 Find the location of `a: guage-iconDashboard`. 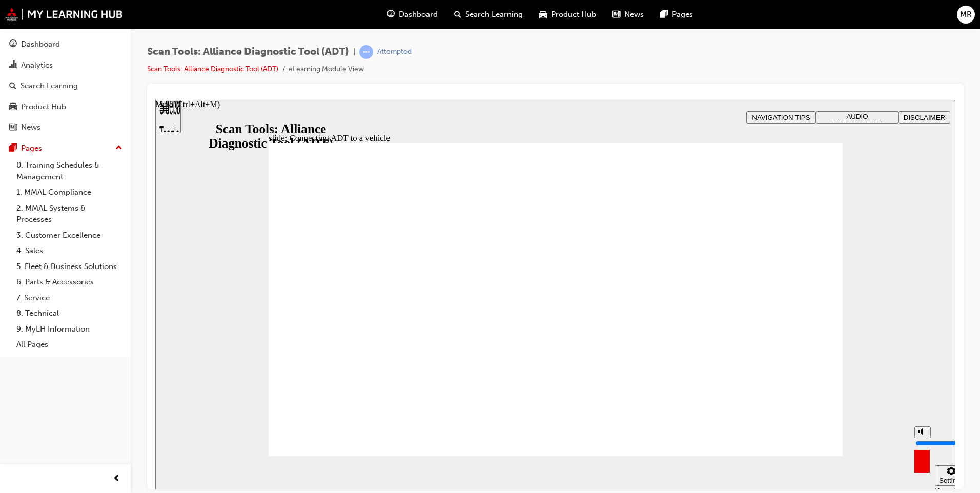

a: guage-iconDashboard is located at coordinates (412, 15).